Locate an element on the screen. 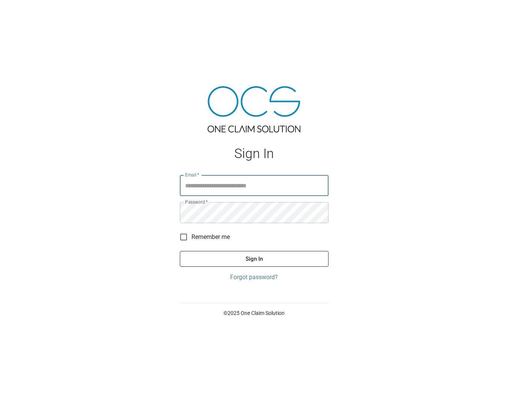  span: Remember me is located at coordinates (211, 237).